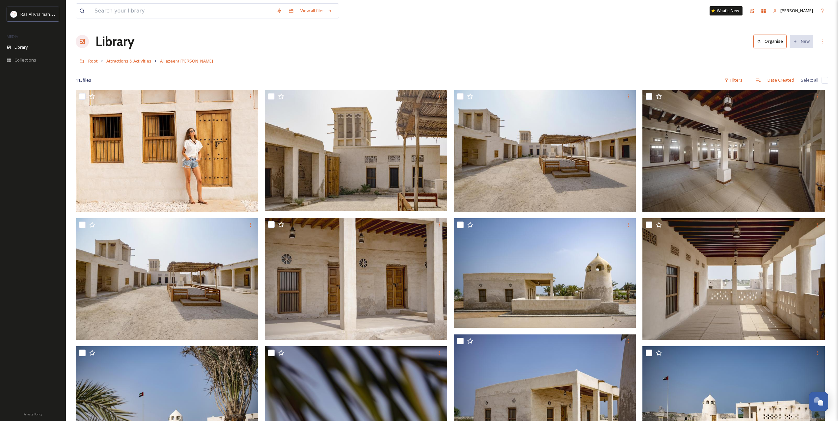  I want to click on span: Select all, so click(809, 80).